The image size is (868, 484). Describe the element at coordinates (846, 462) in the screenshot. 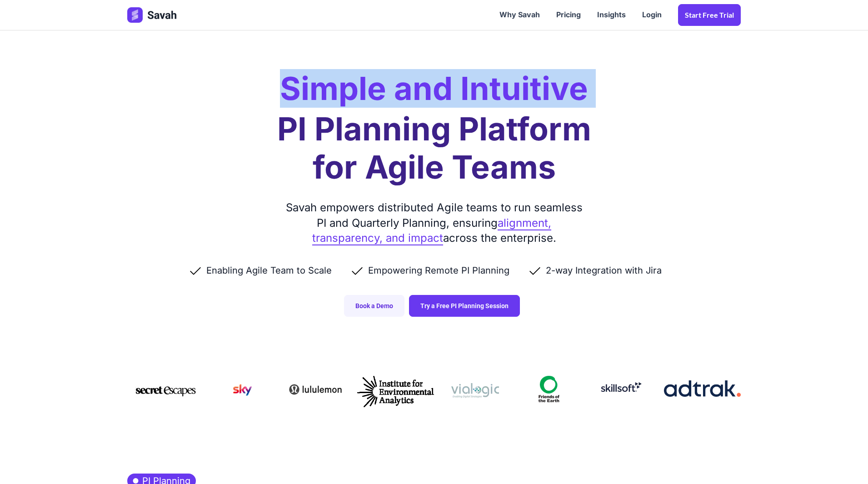

I see `div: Chat Widget` at that location.